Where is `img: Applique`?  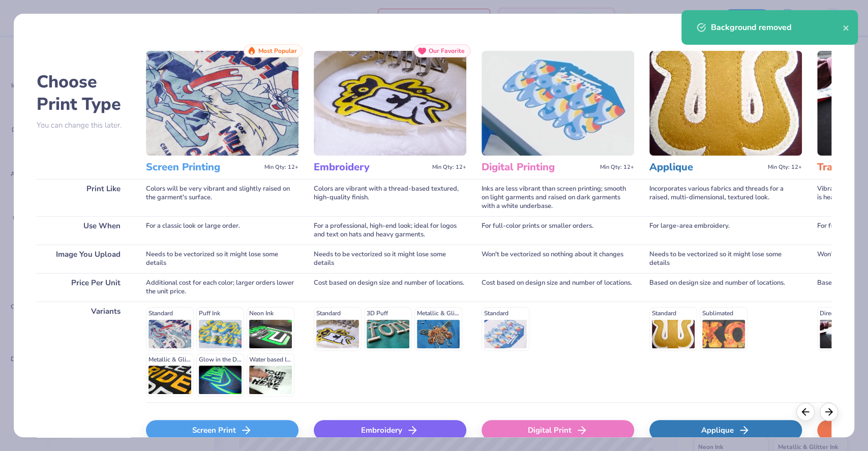
img: Applique is located at coordinates (725, 103).